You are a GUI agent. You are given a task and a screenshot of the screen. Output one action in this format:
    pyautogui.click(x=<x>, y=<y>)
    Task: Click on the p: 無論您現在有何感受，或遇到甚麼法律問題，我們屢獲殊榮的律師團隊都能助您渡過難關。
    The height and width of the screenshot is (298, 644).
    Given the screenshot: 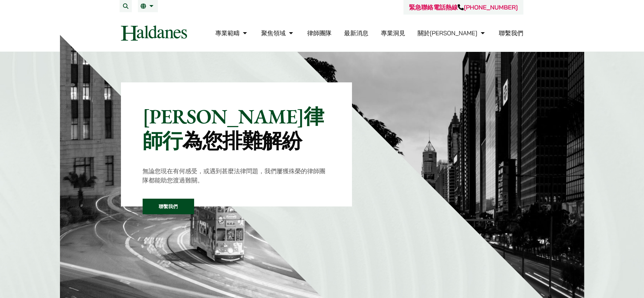 What is the action you would take?
    pyautogui.click(x=236, y=175)
    